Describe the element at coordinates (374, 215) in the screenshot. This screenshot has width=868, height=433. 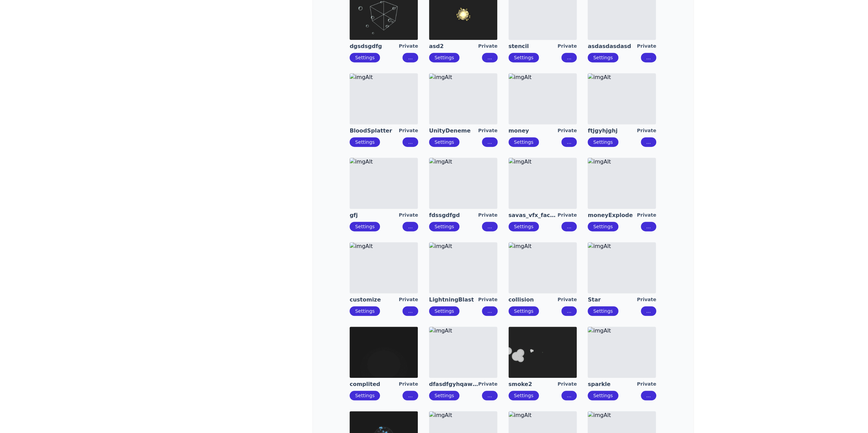
I see `a: gfj` at that location.